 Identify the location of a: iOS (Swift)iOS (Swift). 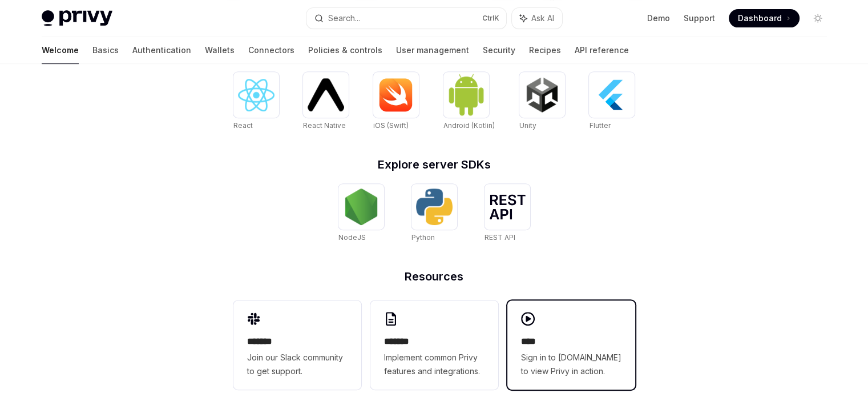
(396, 102).